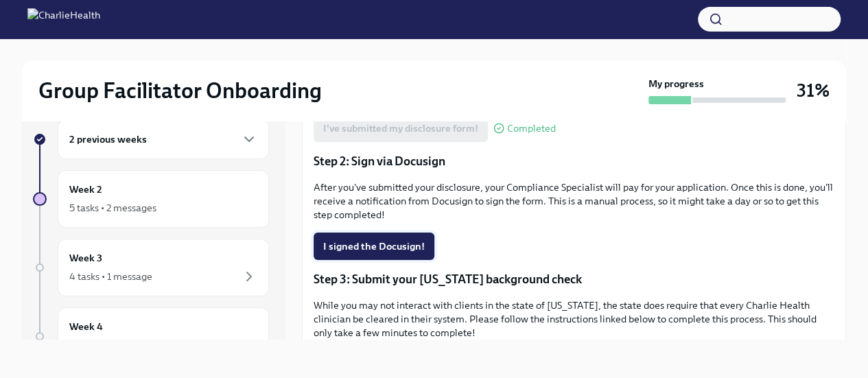  Describe the element at coordinates (573, 161) in the screenshot. I see `p: Step 2: Sign via Docusign` at that location.